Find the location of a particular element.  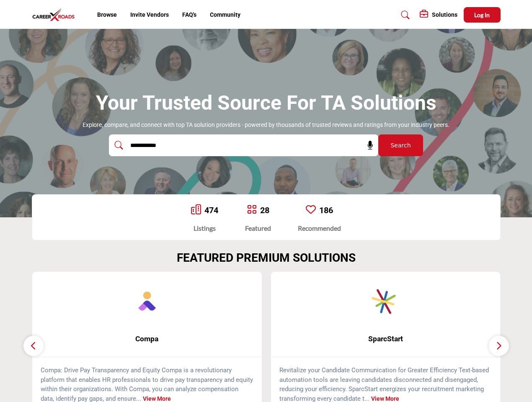

p: Explore, compare, and connect with top TA solution providers - powered by thousands of trusted re... is located at coordinates (266, 125).